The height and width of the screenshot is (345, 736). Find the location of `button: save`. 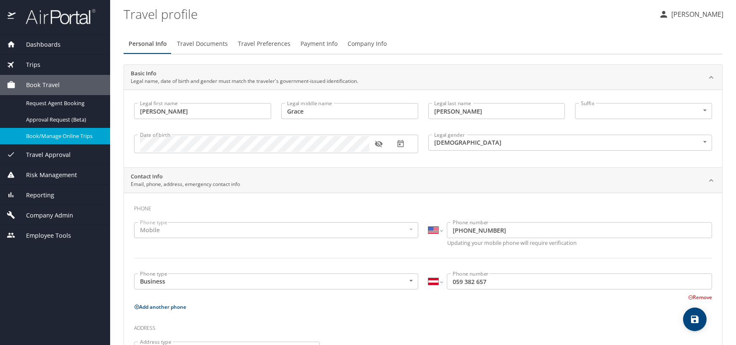

button: save is located at coordinates (695, 319).